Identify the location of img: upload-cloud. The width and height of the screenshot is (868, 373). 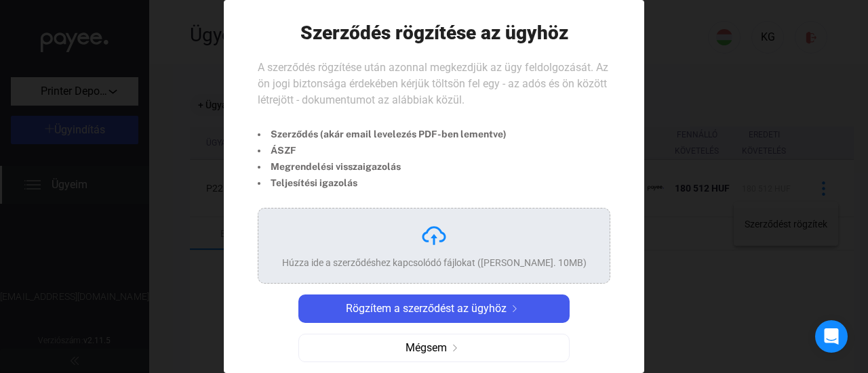
(434, 236).